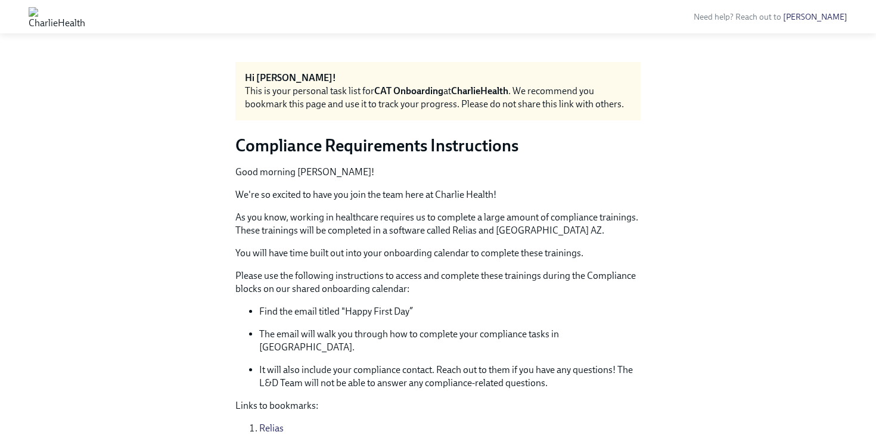 The image size is (876, 435). Describe the element at coordinates (438, 145) in the screenshot. I see `h3: Compliance Requirements Instructions` at that location.